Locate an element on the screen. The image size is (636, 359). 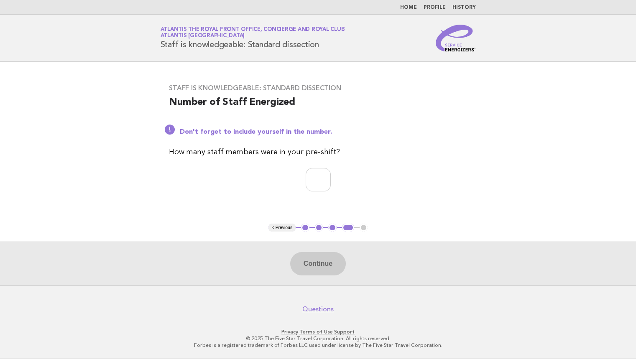
button: 3 is located at coordinates (332, 228).